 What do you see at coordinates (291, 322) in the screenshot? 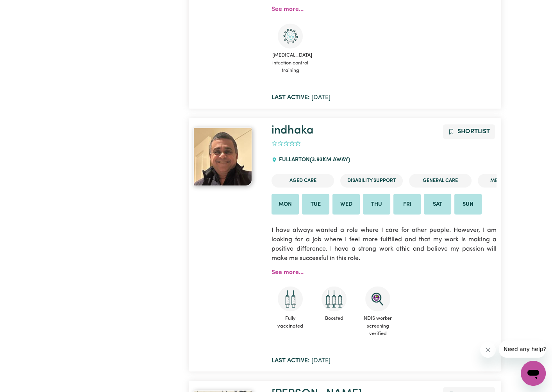
I see `span: Fully vaccinated` at bounding box center [291, 322].